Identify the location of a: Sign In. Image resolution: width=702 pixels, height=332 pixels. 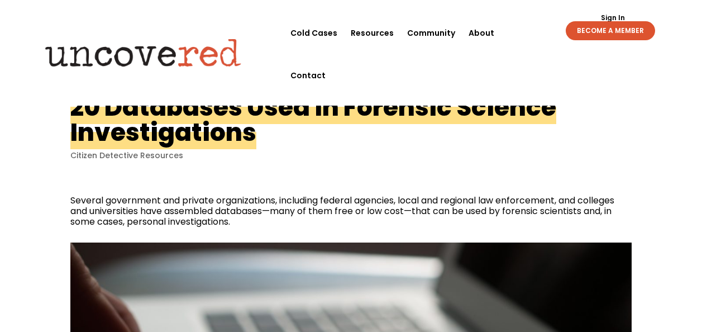
(613, 18).